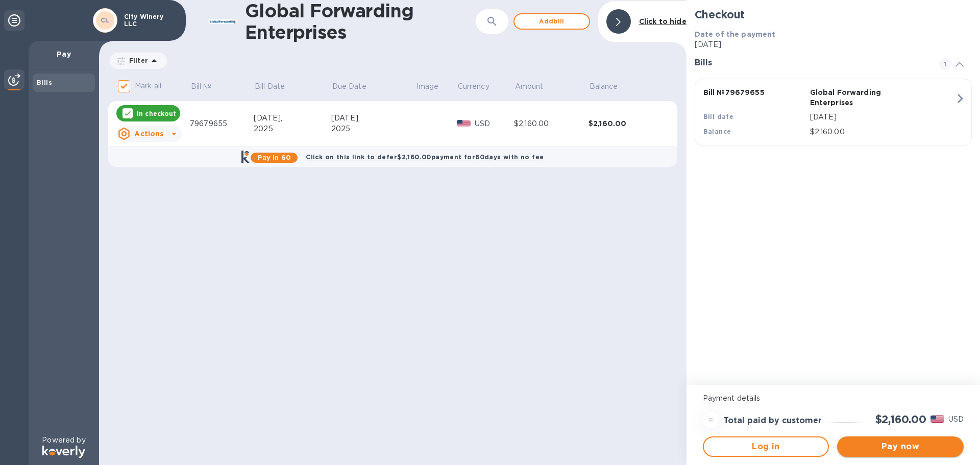  What do you see at coordinates (148, 134) in the screenshot?
I see `u: Actions` at bounding box center [148, 134].